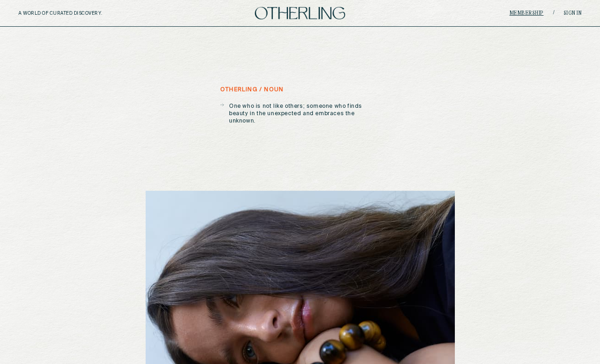  What do you see at coordinates (81, 14) in the screenshot?
I see `h5: A WORLD OF CURATED DISCOVERY.` at bounding box center [81, 14].